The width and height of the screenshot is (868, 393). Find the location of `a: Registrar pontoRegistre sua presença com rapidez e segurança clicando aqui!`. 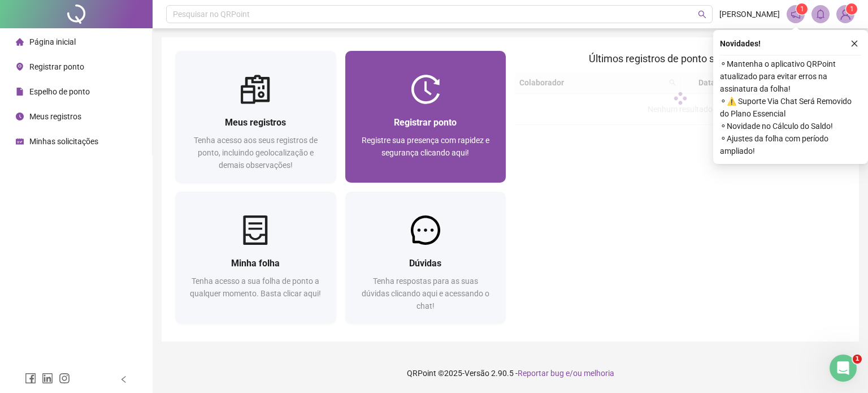

a: Registrar pontoRegistre sua presença com rapidez e segurança clicando aqui! is located at coordinates (426, 117).